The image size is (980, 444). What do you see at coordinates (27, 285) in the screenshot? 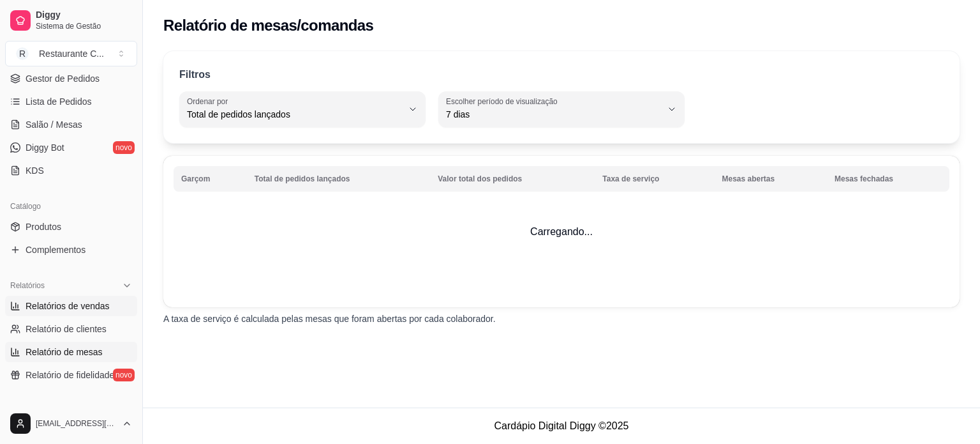
I see `span: Relatórios` at bounding box center [27, 285].